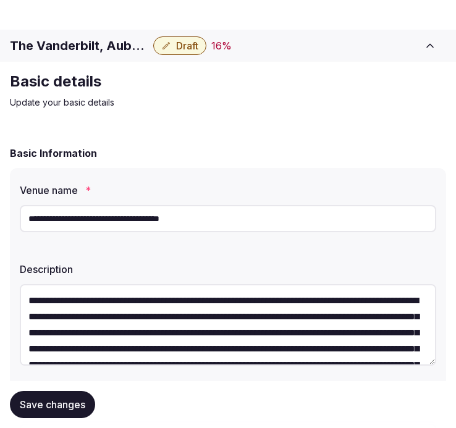  Describe the element at coordinates (228, 270) in the screenshot. I see `label: Description` at that location.